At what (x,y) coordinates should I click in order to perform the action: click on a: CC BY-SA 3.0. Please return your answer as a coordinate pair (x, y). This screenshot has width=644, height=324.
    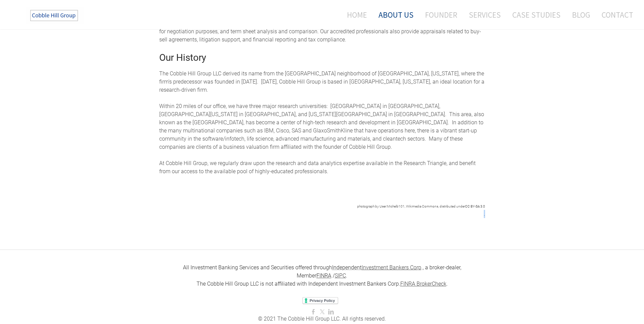
    Looking at the image, I should click on (475, 206).